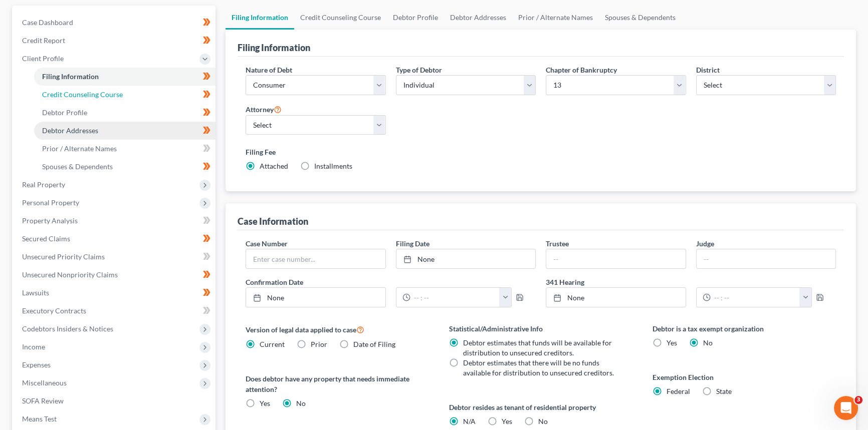 The width and height of the screenshot is (868, 430). What do you see at coordinates (691, 282) in the screenshot?
I see `label: 341 Hearing` at bounding box center [691, 282].